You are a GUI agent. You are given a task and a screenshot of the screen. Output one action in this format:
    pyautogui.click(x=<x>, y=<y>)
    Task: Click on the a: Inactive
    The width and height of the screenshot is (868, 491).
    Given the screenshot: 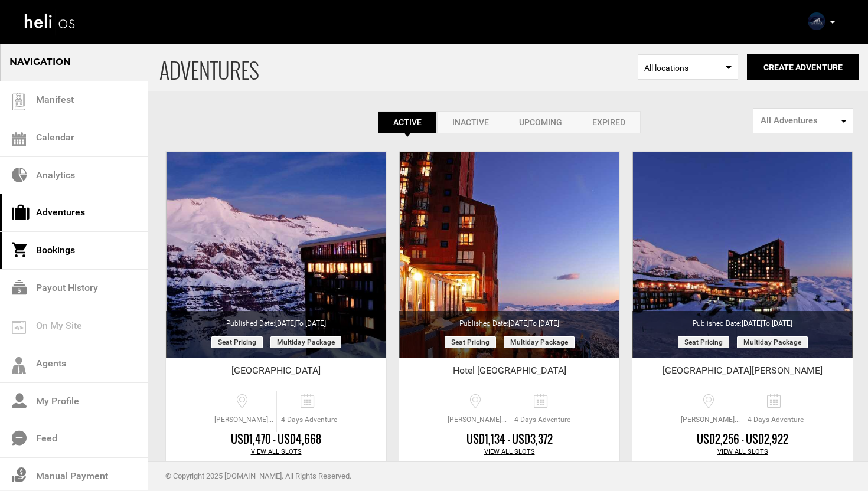 What is the action you would take?
    pyautogui.click(x=469, y=122)
    